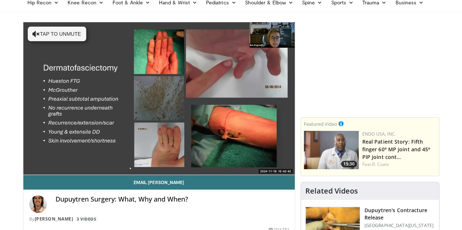 Image resolution: width=462 pixels, height=230 pixels. I want to click on div: Feat., so click(399, 165).